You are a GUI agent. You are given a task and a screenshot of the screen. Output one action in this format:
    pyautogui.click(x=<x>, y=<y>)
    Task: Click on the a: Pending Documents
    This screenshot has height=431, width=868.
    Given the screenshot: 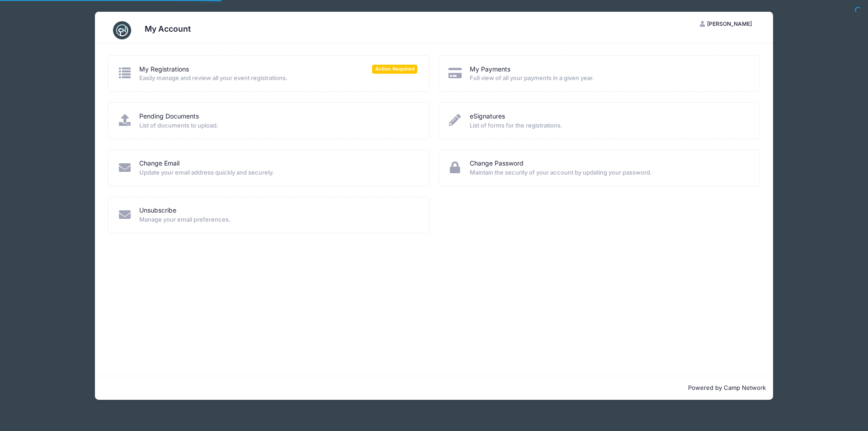 What is the action you would take?
    pyautogui.click(x=169, y=116)
    